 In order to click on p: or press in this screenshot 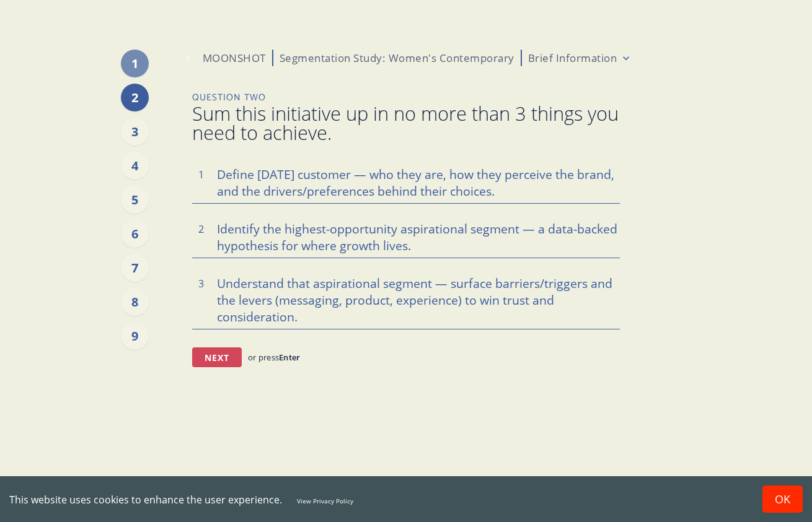, I will do `click(274, 357)`.